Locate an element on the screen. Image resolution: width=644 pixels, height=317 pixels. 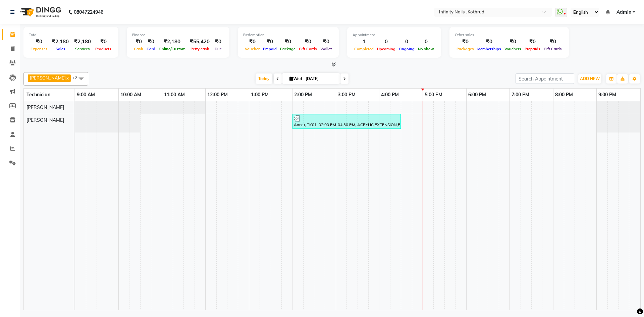
span: +2 is located at coordinates (77, 77).